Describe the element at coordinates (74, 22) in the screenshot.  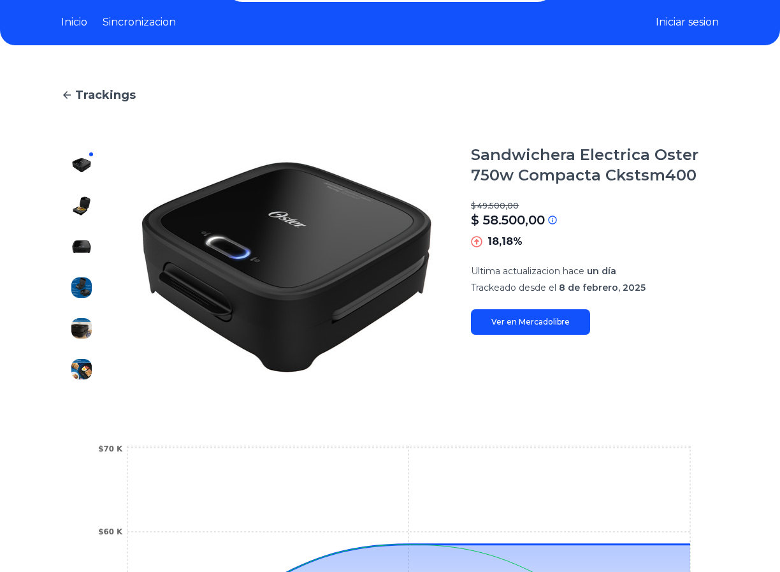
I see `a: Inicio` at that location.